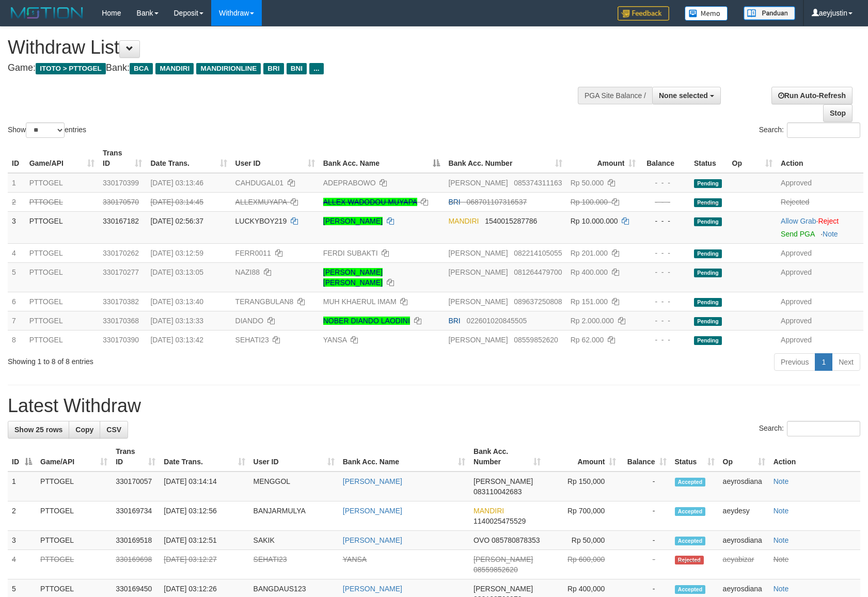 The height and width of the screenshot is (597, 868). What do you see at coordinates (582, 516) in the screenshot?
I see `td: Rp 700,000` at bounding box center [582, 516].